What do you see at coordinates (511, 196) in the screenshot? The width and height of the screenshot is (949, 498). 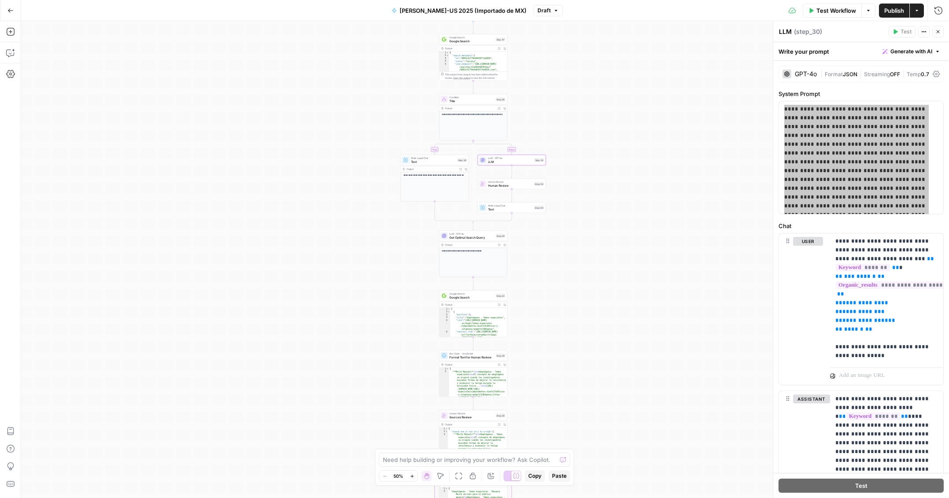 I see `g: Edge from step_48 to step_49` at bounding box center [511, 196].